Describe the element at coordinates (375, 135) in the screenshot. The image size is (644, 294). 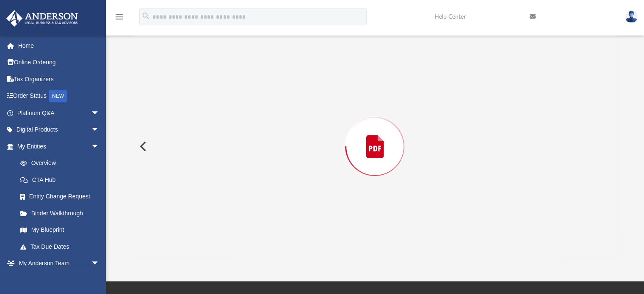
I see `div: Preview` at that location.